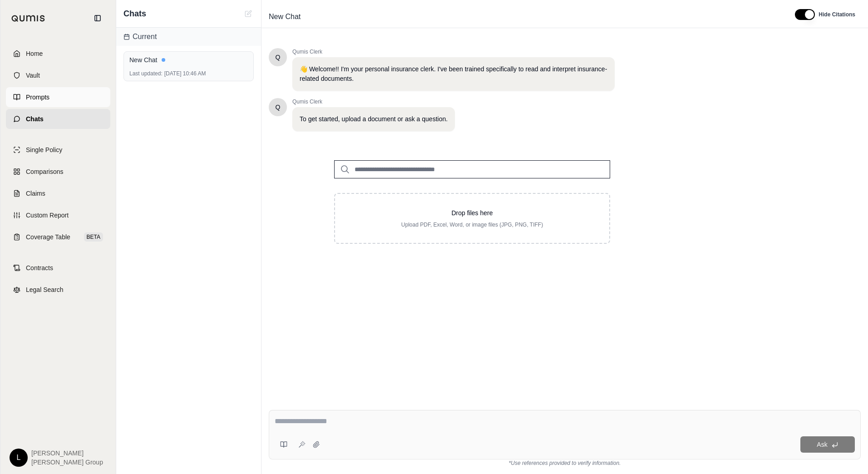 The width and height of the screenshot is (868, 474). What do you see at coordinates (47, 215) in the screenshot?
I see `span: Custom Report` at bounding box center [47, 215].